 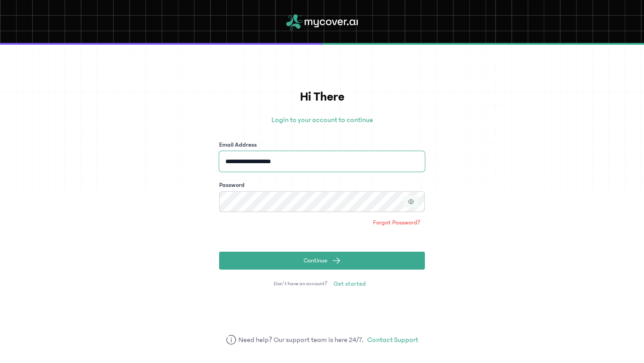 What do you see at coordinates (322, 261) in the screenshot?
I see `button: Continue` at bounding box center [322, 261].